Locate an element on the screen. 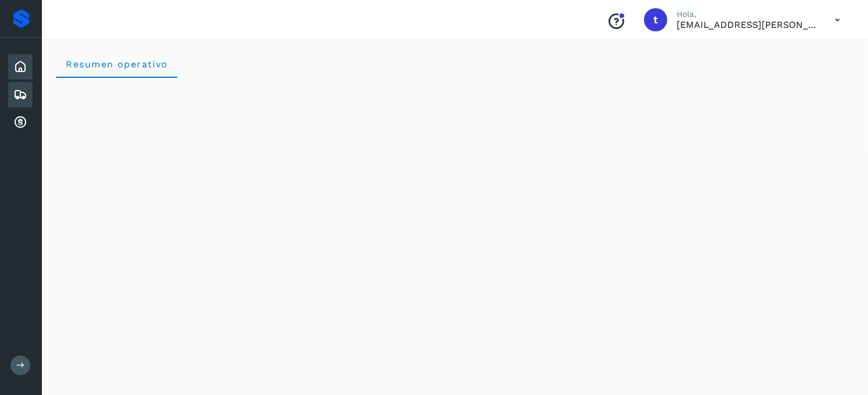 The image size is (868, 395). p: Hola, is located at coordinates (746, 14).